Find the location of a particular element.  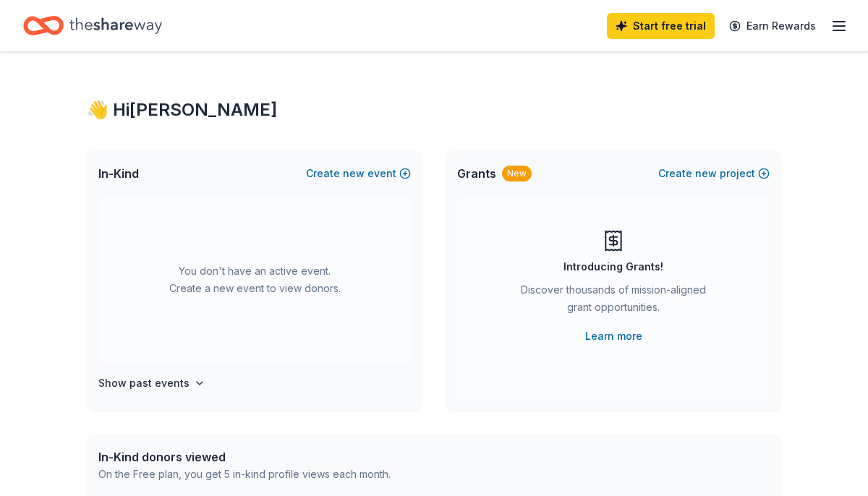

span: Grants is located at coordinates (477, 173).